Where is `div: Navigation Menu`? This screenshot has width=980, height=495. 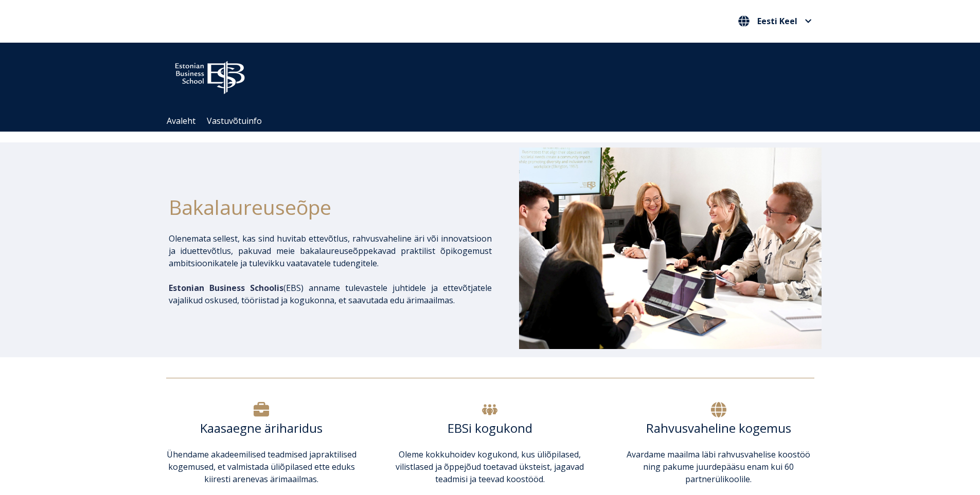 div: Navigation Menu is located at coordinates (495, 121).